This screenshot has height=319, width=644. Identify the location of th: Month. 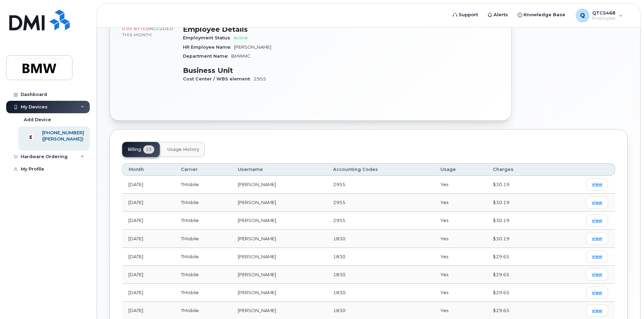
(148, 170).